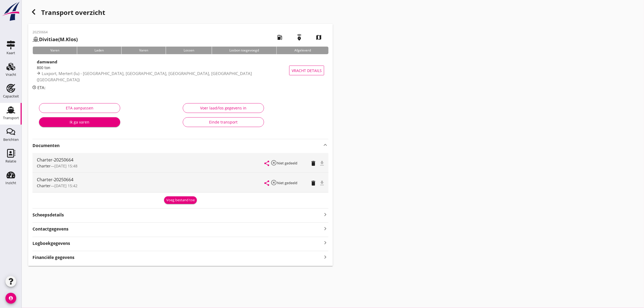 This screenshot has width=644, height=308. Describe the element at coordinates (80, 122) in the screenshot. I see `button: Ik ga varen` at that location.